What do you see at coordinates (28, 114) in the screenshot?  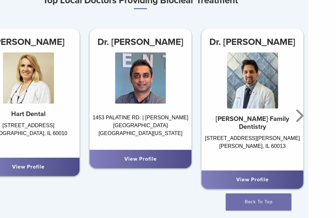 I see `strong: Hart Dental` at bounding box center [28, 114].